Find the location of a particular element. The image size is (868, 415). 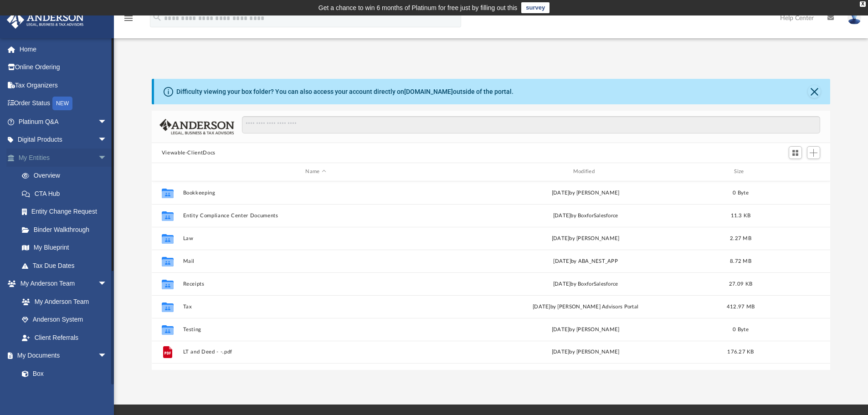

span: 27.09 KB is located at coordinates (740, 283).